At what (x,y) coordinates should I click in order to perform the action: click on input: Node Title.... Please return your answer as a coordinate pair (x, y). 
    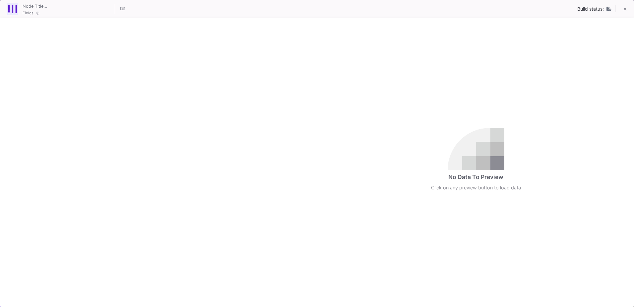
    Looking at the image, I should click on (67, 6).